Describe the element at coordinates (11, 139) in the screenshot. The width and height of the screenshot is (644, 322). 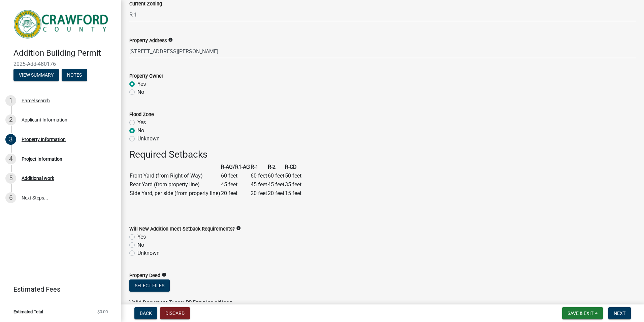
I see `div: 3` at that location.